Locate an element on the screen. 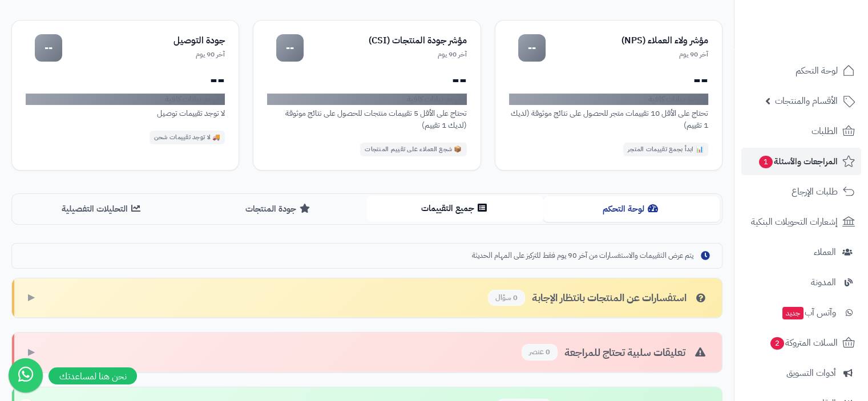 The width and height of the screenshot is (868, 401). a: المدونة is located at coordinates (801, 282).